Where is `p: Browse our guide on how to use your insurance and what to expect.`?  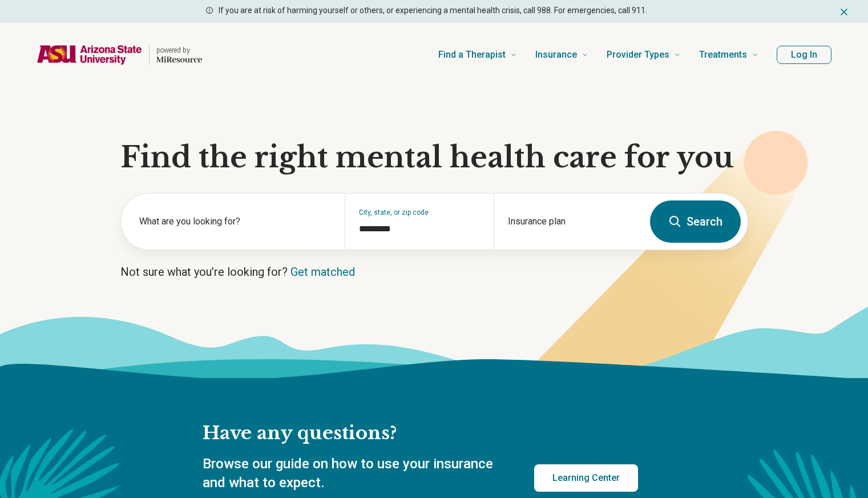
p: Browse our guide on how to use your insurance and what to expect. is located at coordinates (354, 473).